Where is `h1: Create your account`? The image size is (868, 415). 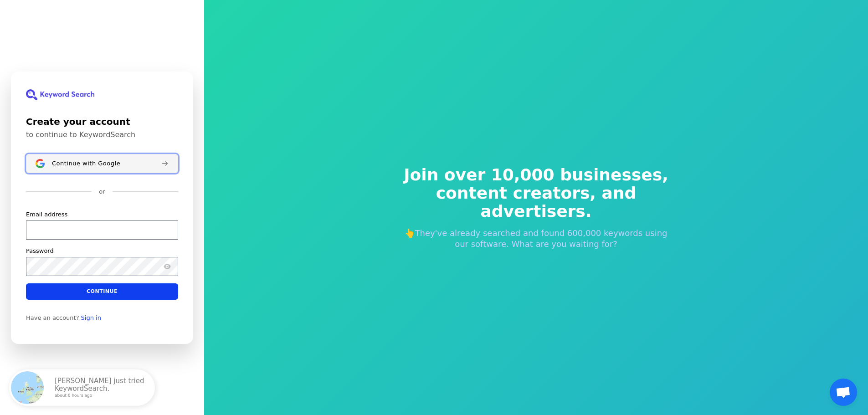 h1: Create your account is located at coordinates (102, 122).